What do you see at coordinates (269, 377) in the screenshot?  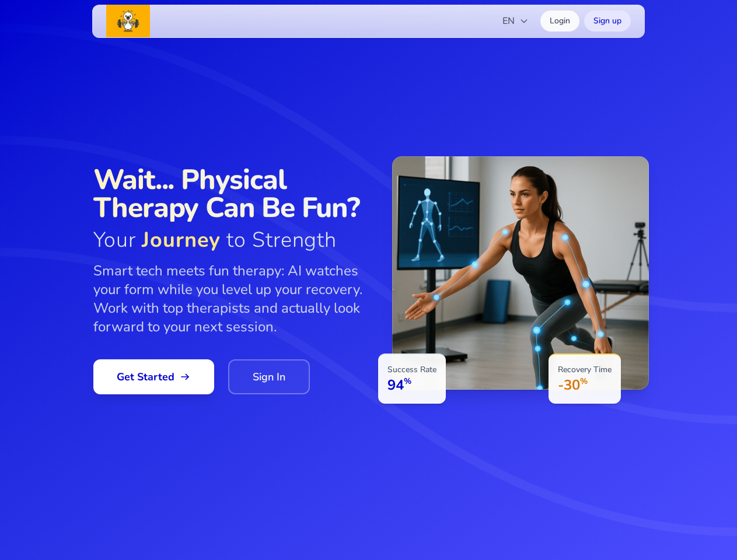 I see `a: Sign In` at bounding box center [269, 377].